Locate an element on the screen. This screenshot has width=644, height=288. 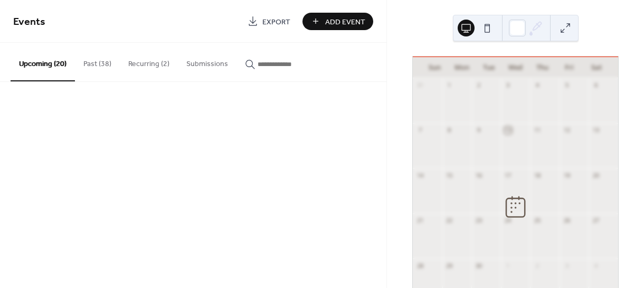
button: Submissions is located at coordinates (207, 61).